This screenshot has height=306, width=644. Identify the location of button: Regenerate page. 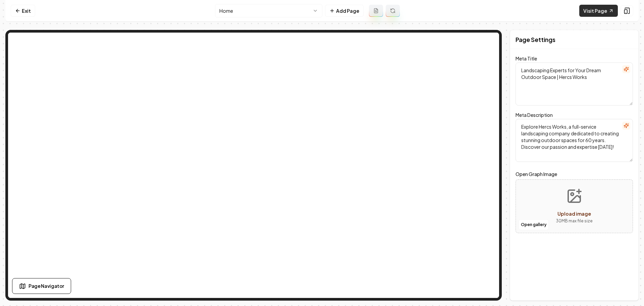
(393, 11).